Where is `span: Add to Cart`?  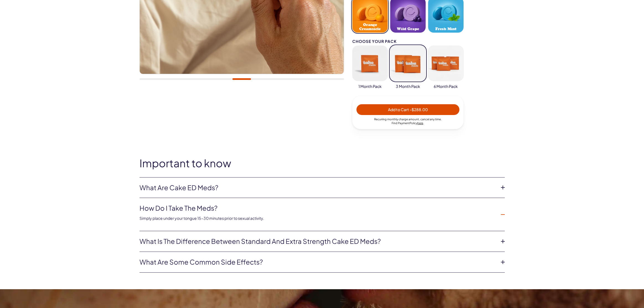 span: Add to Cart is located at coordinates (408, 109).